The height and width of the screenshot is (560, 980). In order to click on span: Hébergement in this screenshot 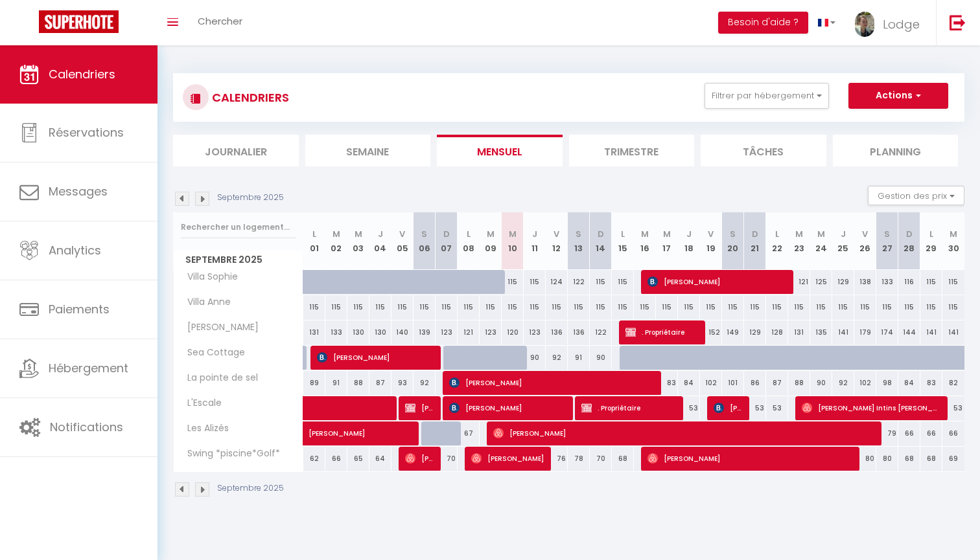, I will do `click(88, 368)`.